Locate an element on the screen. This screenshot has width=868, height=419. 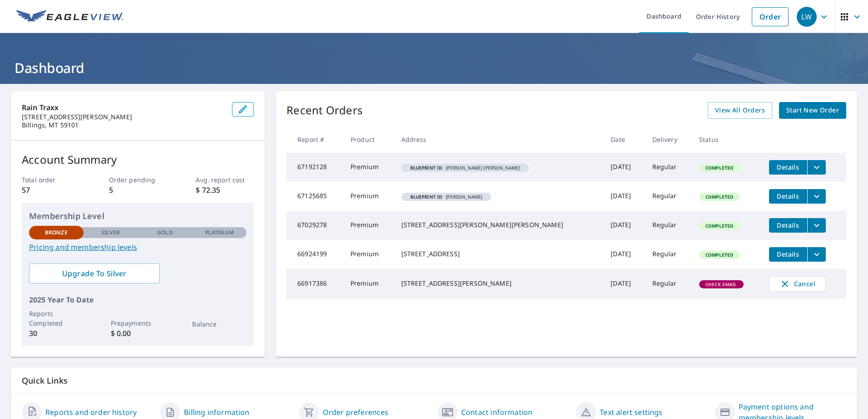
a: Text alert settings is located at coordinates (631, 412).